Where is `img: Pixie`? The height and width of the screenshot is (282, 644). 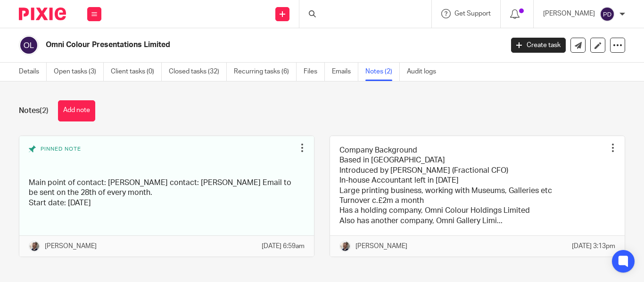 img: Pixie is located at coordinates (43, 13).